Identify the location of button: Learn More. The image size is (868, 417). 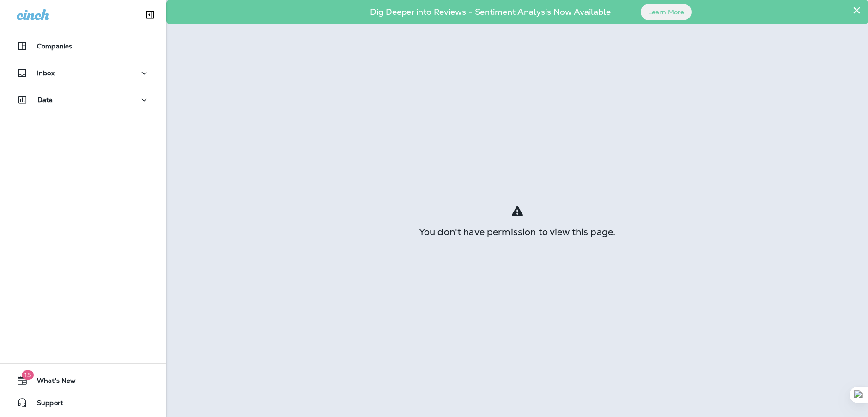
(666, 12).